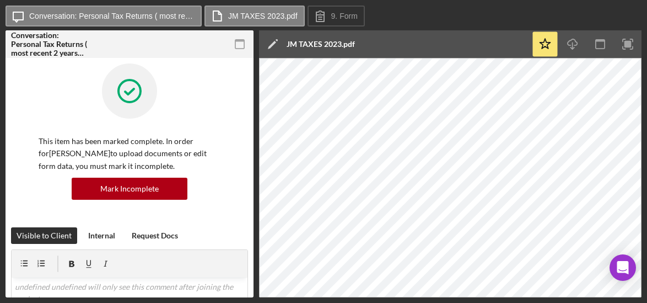 Image resolution: width=647 pixels, height=303 pixels. Describe the element at coordinates (623, 267) in the screenshot. I see `div: Open Intercom Messenger` at that location.